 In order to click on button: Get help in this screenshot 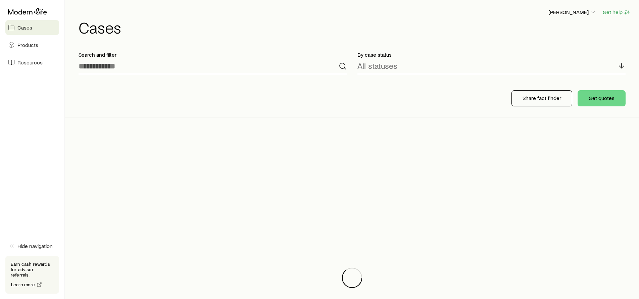, I will do `click(616, 12)`.